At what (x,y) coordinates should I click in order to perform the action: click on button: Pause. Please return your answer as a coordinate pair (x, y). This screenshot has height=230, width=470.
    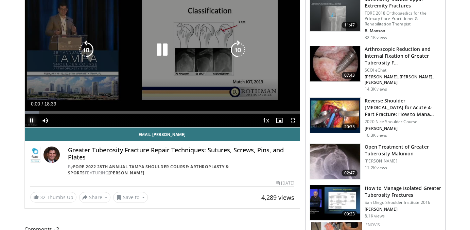
    Looking at the image, I should click on (32, 121).